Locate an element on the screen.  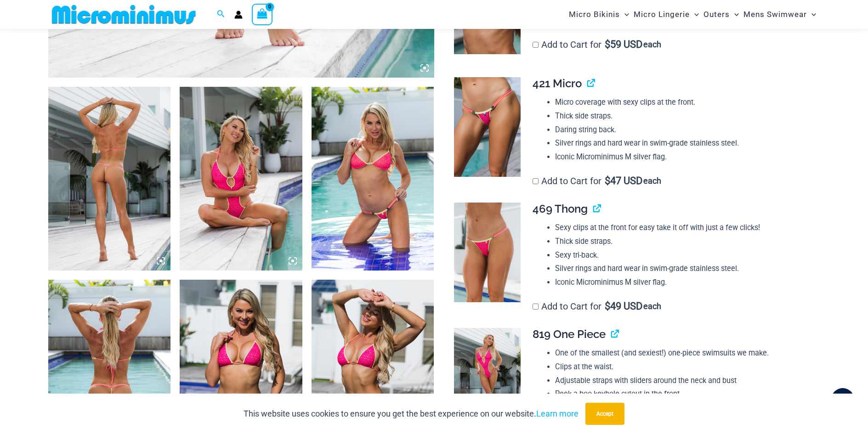
a: Bubble Mesh Highlight Pink 421 Micro is located at coordinates (487, 127).